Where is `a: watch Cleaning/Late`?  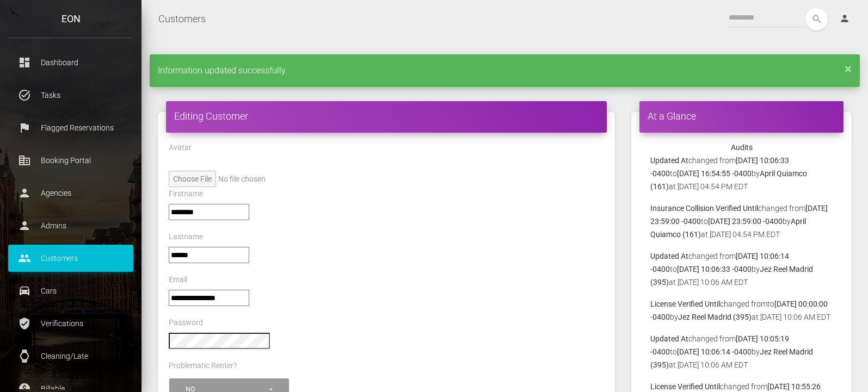 a: watch Cleaning/Late is located at coordinates (71, 355).